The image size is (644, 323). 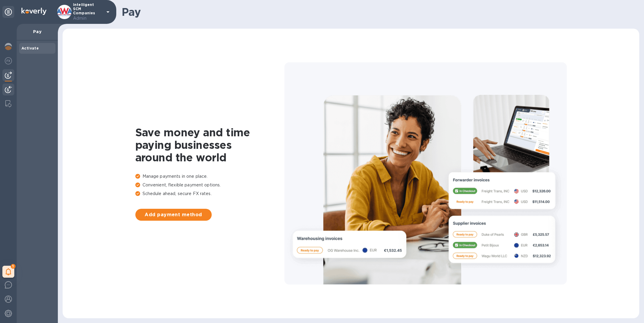 What do you see at coordinates (88, 18) in the screenshot?
I see `p: Admin` at bounding box center [88, 18].